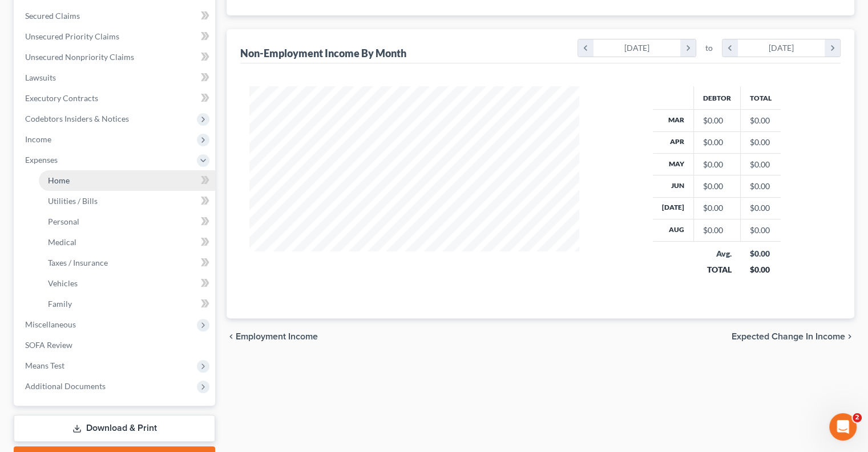 Image resolution: width=868 pixels, height=452 pixels. What do you see at coordinates (674, 142) in the screenshot?
I see `th: Apr` at bounding box center [674, 142].